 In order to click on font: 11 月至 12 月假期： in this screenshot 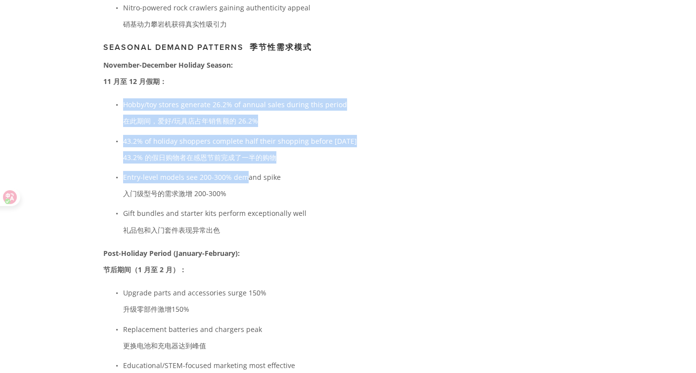, I will do `click(135, 81)`.